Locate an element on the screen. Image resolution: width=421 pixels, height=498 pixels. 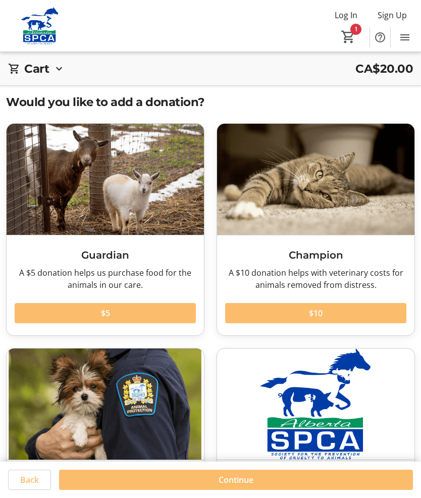
button: $10 is located at coordinates (315, 313).